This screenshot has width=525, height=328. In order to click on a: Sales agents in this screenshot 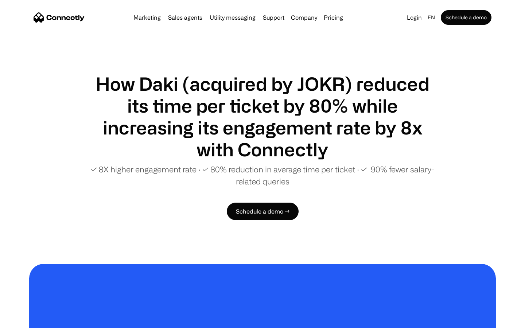, I will do `click(185, 18)`.